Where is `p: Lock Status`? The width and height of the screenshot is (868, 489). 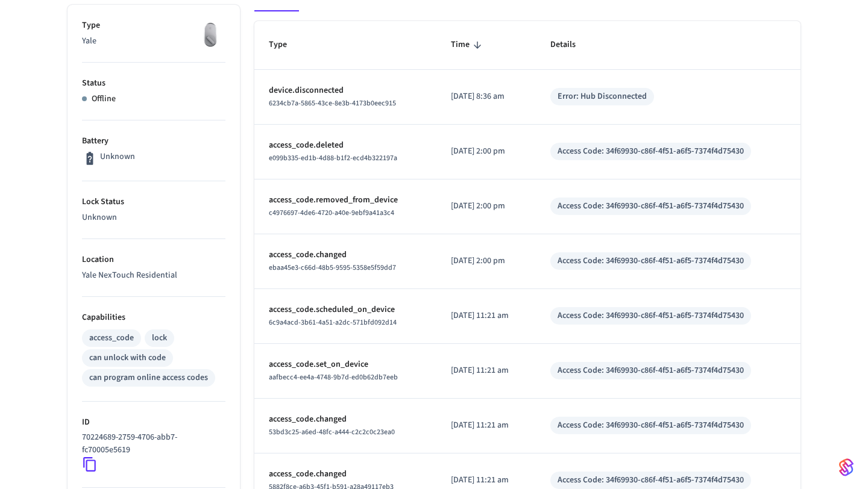 p: Lock Status is located at coordinates (154, 202).